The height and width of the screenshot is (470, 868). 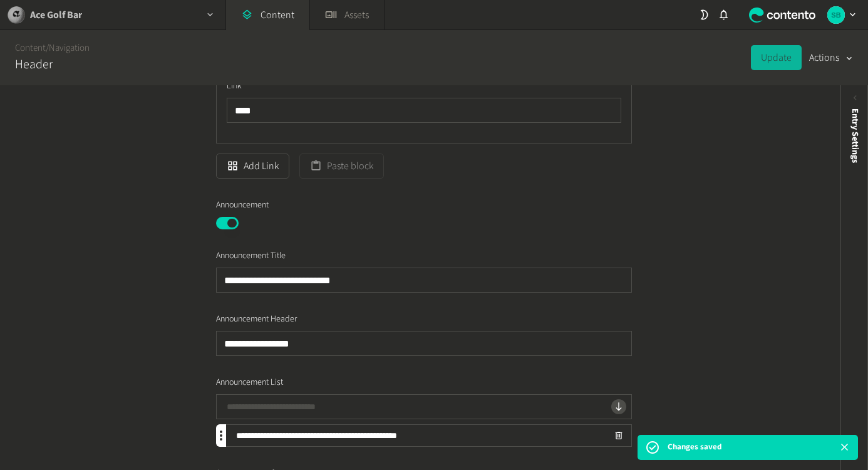 What do you see at coordinates (776, 58) in the screenshot?
I see `button: Update` at bounding box center [776, 58].